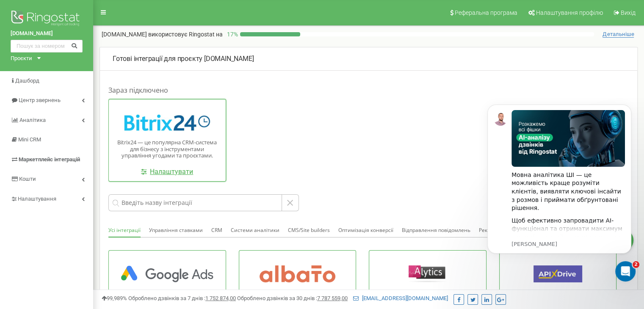 The height and width of the screenshot is (309, 644). Describe the element at coordinates (93, 82) in the screenshot. I see `div: Message content` at that location.